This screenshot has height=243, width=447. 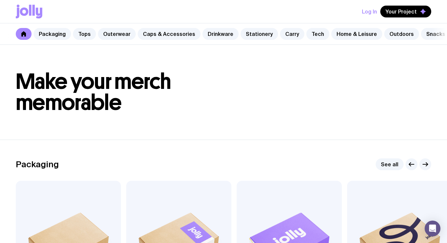 I want to click on a: Home & Leisure, so click(x=357, y=34).